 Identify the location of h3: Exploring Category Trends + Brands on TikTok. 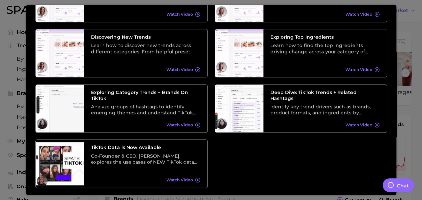
(146, 95).